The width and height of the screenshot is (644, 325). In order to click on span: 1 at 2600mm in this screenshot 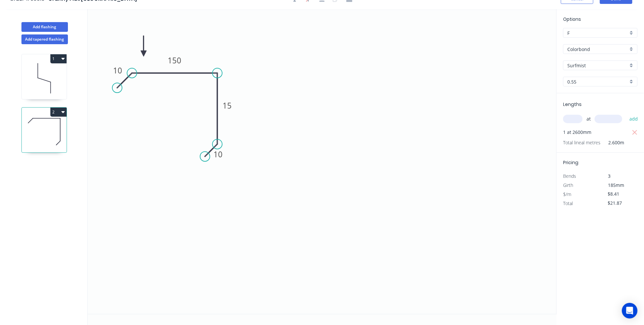, I will do `click(577, 132)`.